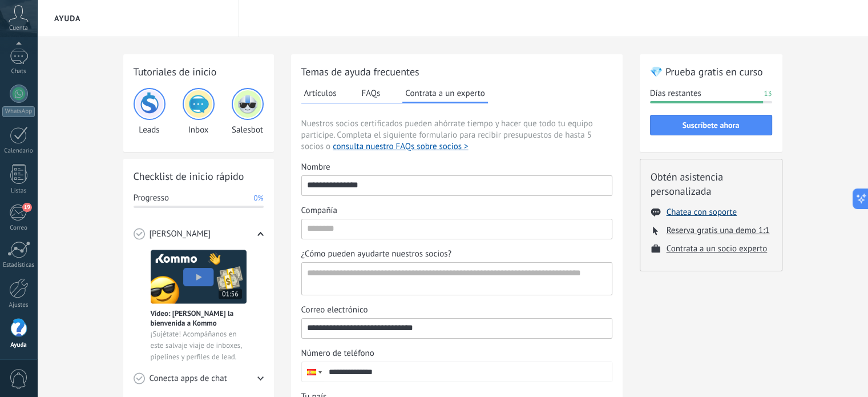  Describe the element at coordinates (19, 345) in the screenshot. I see `div: Ayuda` at that location.